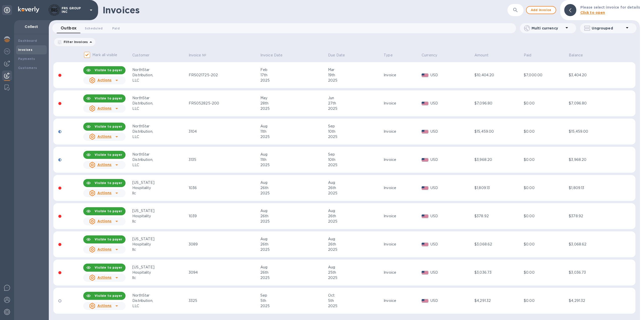 Image resolution: width=644 pixels, height=320 pixels. Describe the element at coordinates (293, 69) in the screenshot. I see `div: Feb` at that location.